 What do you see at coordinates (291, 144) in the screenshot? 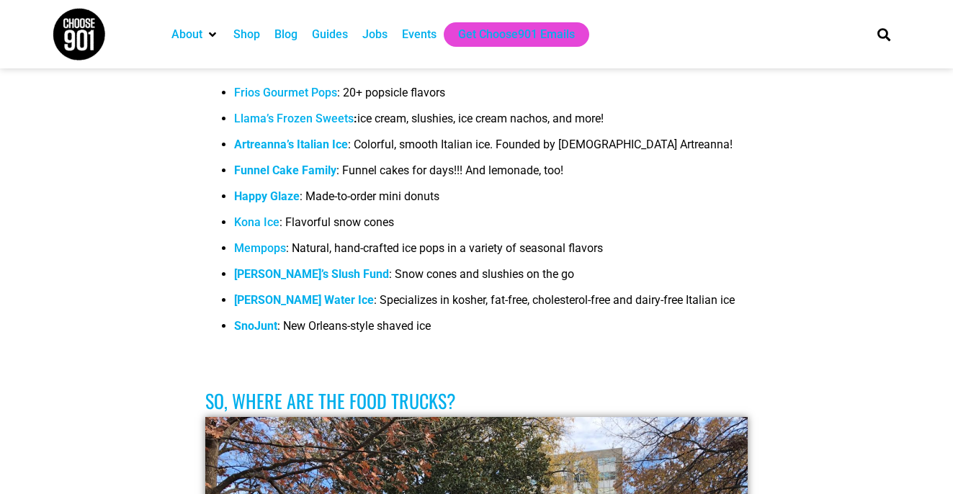
I see `span: Artreanna’s Italian Ice` at bounding box center [291, 144].